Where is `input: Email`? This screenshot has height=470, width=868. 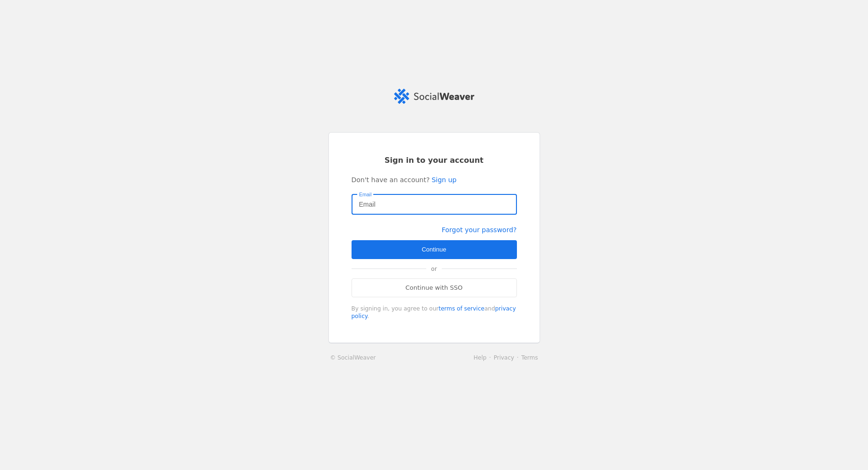
input: Email is located at coordinates (434, 205).